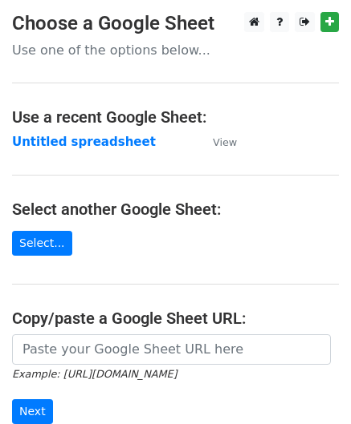 This screenshot has height=424, width=351. Describe the element at coordinates (175, 319) in the screenshot. I see `h4: Copy/paste a Google Sheet URL:` at that location.